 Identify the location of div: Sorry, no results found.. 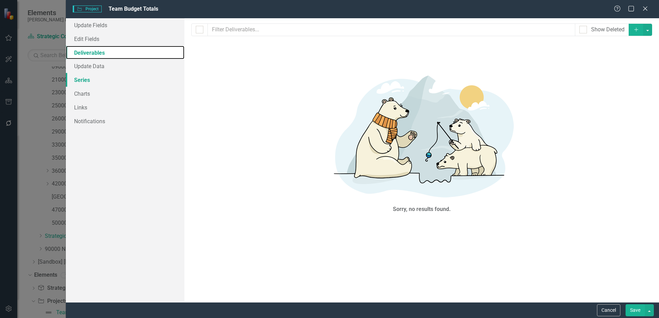
(422, 209).